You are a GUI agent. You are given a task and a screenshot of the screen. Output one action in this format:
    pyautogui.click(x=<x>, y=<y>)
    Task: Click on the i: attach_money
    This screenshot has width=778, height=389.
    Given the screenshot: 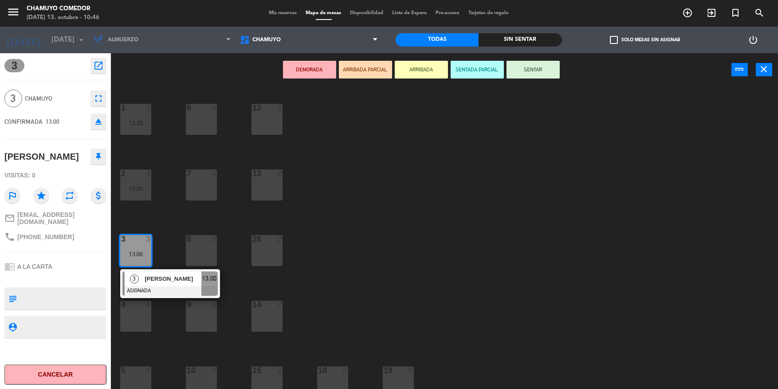 What is the action you would take?
    pyautogui.click(x=98, y=196)
    